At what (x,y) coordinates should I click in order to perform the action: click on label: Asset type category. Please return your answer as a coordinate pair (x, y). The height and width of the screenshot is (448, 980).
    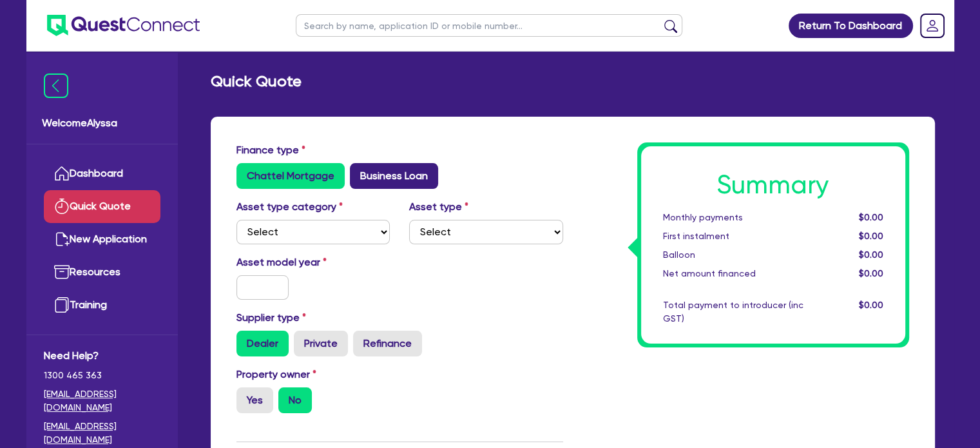
    Looking at the image, I should click on (289, 207).